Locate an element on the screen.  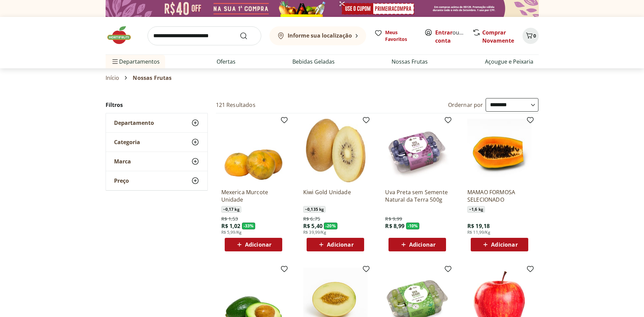
p: Mexerica Murcote Unidade is located at coordinates (253, 196).